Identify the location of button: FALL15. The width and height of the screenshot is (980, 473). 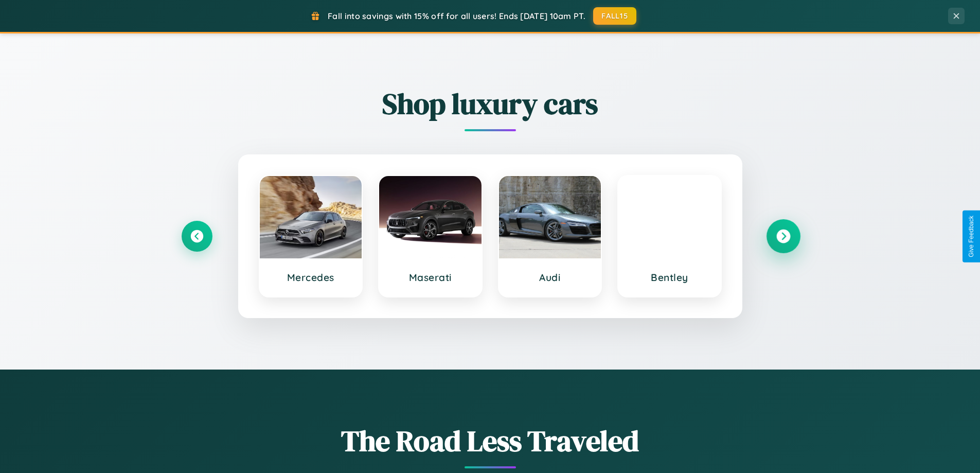
(614, 16).